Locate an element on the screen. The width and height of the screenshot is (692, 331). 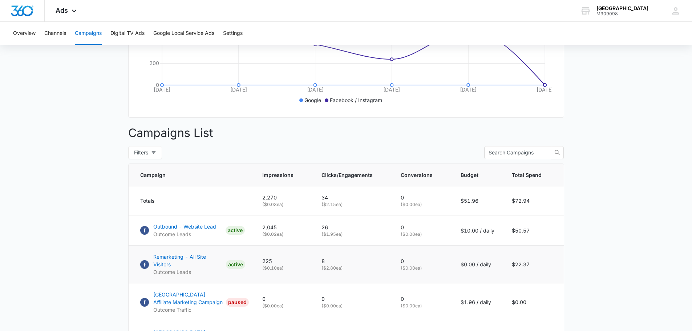
button: search is located at coordinates (557, 153).